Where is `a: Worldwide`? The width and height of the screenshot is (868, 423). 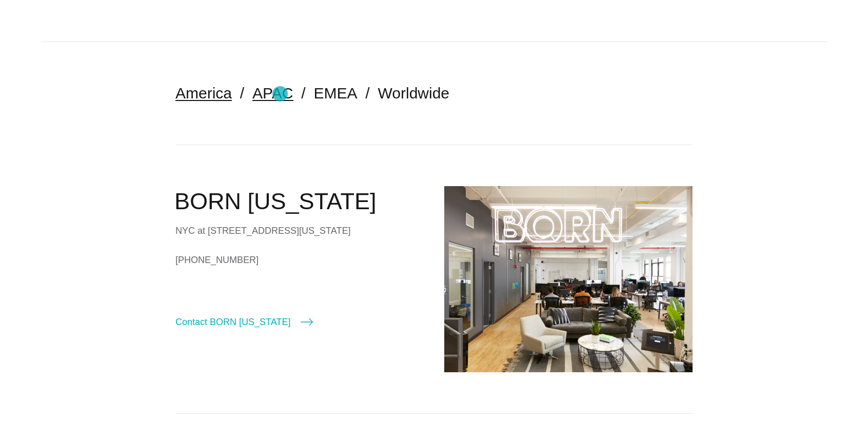 a: Worldwide is located at coordinates (414, 93).